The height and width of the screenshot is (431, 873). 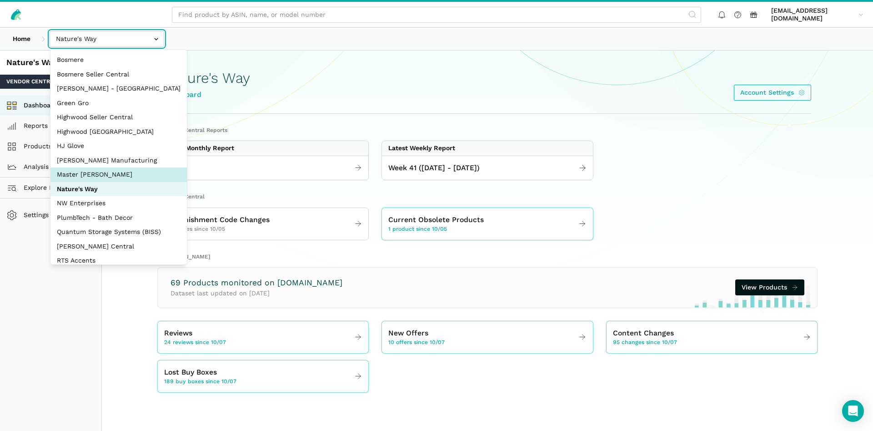 What do you see at coordinates (119, 146) in the screenshot?
I see `button: HJ Glove` at bounding box center [119, 146].